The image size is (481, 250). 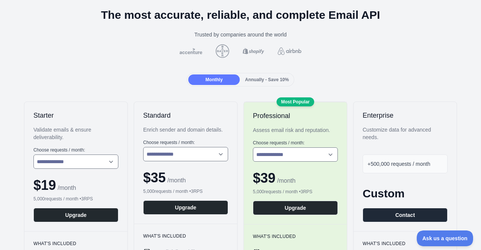 What do you see at coordinates (405, 134) in the screenshot?
I see `div: Customize data for advanced needs.` at bounding box center [405, 134].